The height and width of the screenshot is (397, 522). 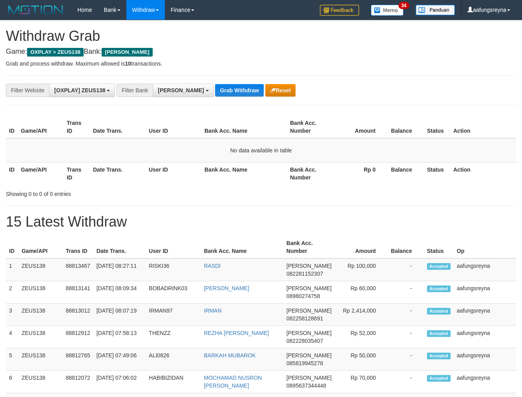 What do you see at coordinates (212, 266) in the screenshot?
I see `a: RASDI` at bounding box center [212, 266].